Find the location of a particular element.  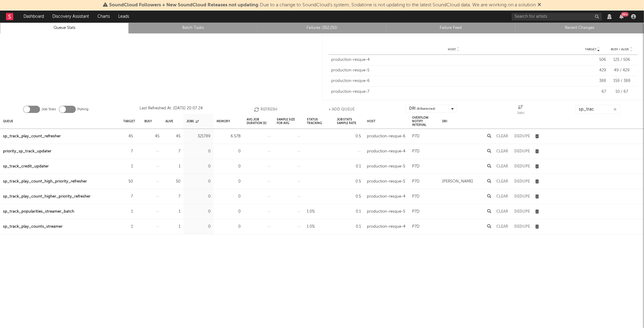

a: sp_track_credit_updater is located at coordinates (26, 167).